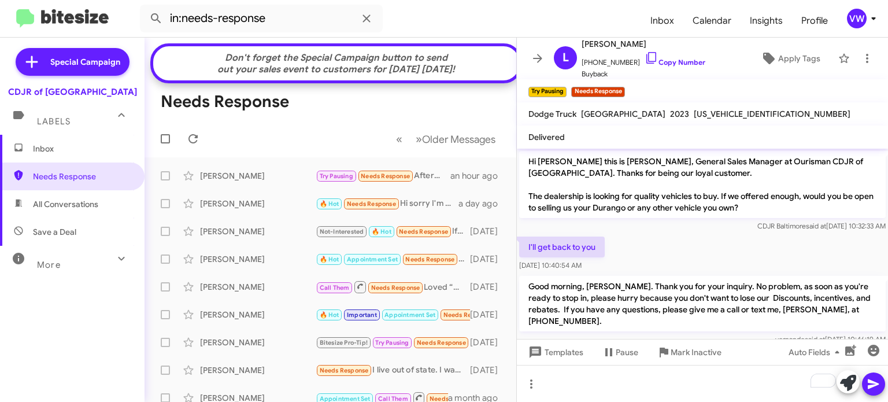 Image resolution: width=888 pixels, height=402 pixels. Describe the element at coordinates (703, 383) in the screenshot. I see `div: To enrich screen reader interactions, please activate Accessibility in Grammarly extension settings` at that location.